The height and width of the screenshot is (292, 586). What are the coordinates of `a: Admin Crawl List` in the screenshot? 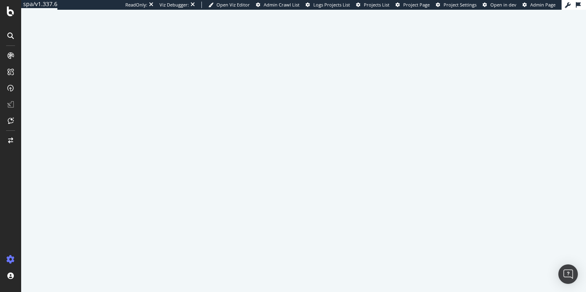 It's located at (277, 5).